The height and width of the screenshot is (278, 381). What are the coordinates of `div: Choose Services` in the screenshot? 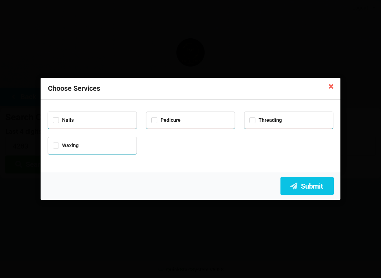 It's located at (190, 89).